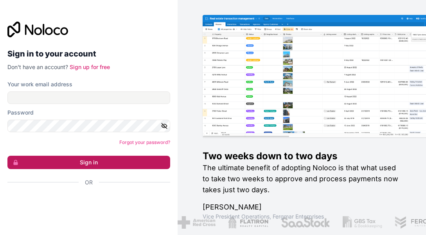 Image resolution: width=426 pixels, height=235 pixels. I want to click on h1: Two weeks down to two days, so click(302, 164).